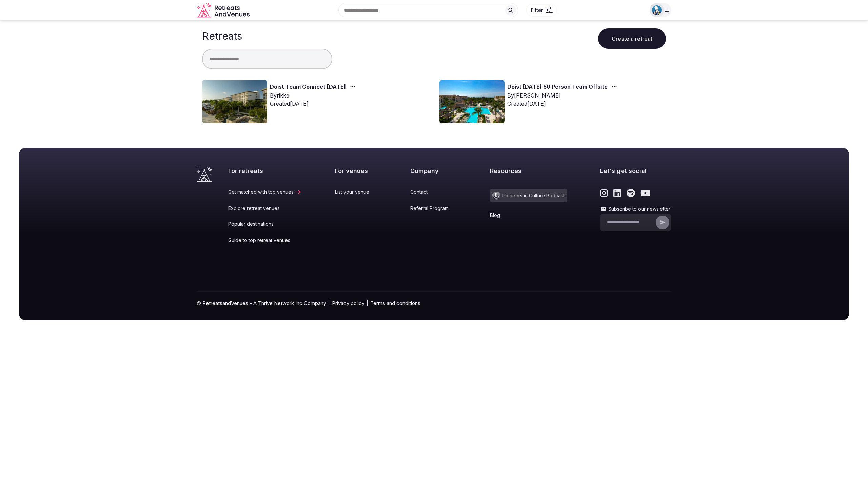  I want to click on a: Blog, so click(528, 216).